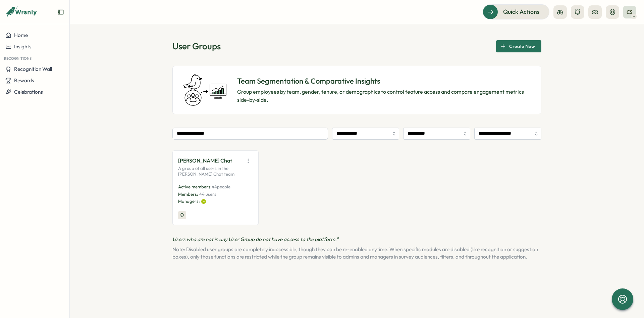 The height and width of the screenshot is (318, 644). I want to click on span: Home, so click(21, 35).